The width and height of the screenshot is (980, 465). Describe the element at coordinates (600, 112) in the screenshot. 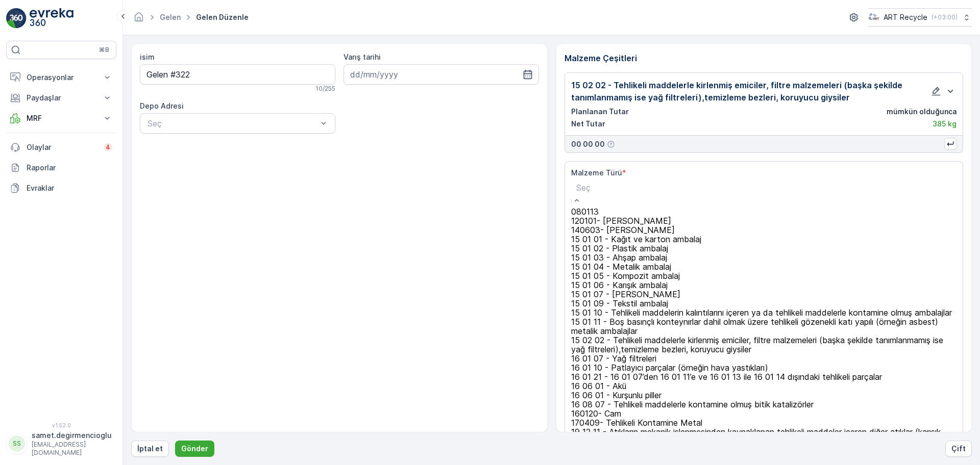

I see `p: Planlanan Tutar` at that location.